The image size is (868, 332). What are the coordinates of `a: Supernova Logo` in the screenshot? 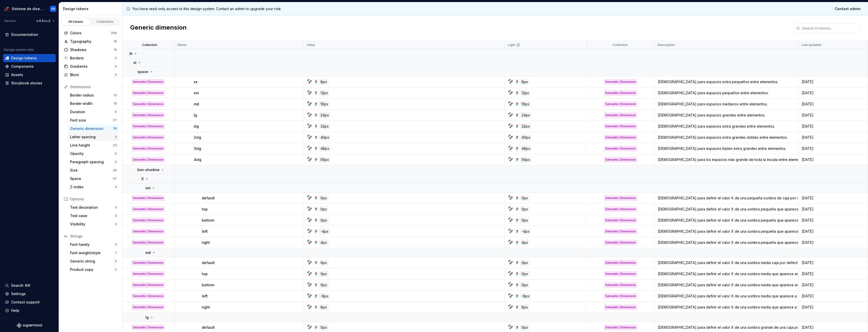 It's located at (30, 325).